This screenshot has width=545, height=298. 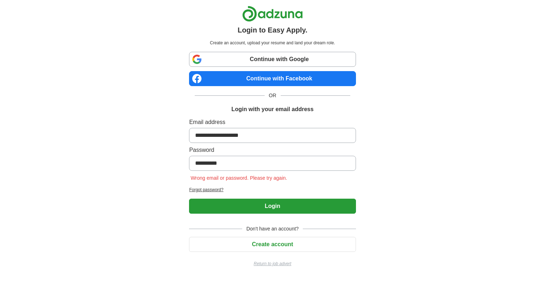 I want to click on p: Return to job advert, so click(x=272, y=263).